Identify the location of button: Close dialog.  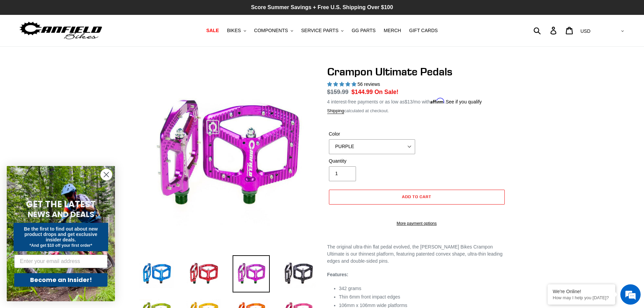
(106, 175).